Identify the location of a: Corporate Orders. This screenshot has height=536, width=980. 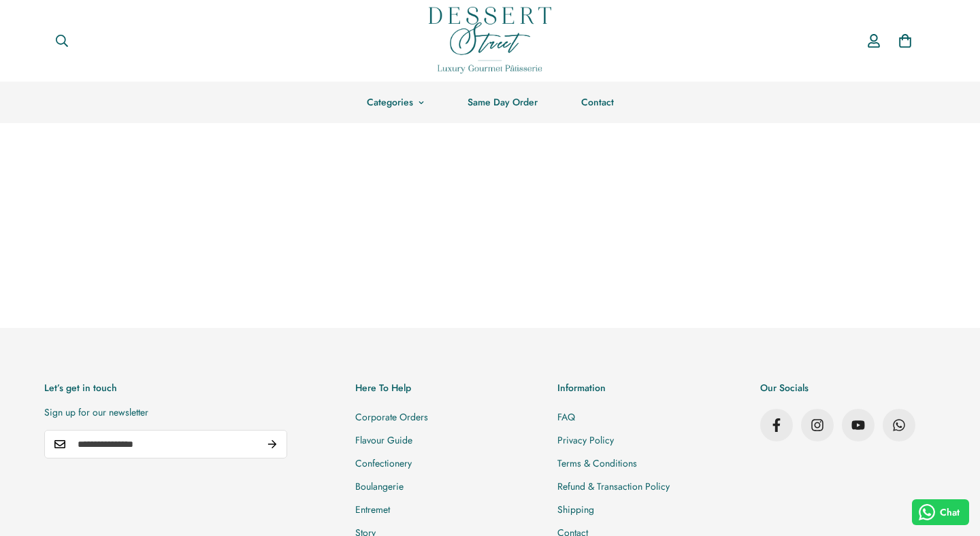
(391, 417).